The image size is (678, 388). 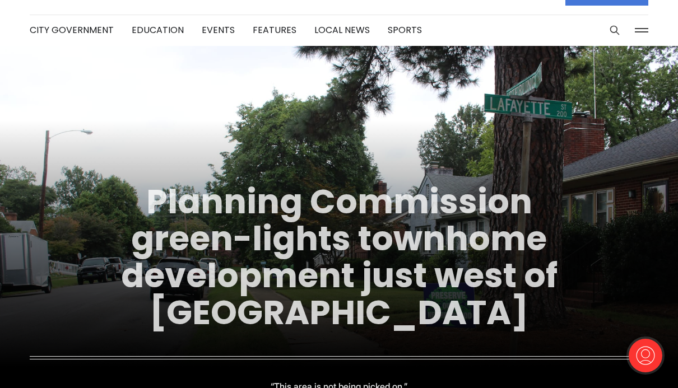 What do you see at coordinates (275, 30) in the screenshot?
I see `a: Features` at bounding box center [275, 30].